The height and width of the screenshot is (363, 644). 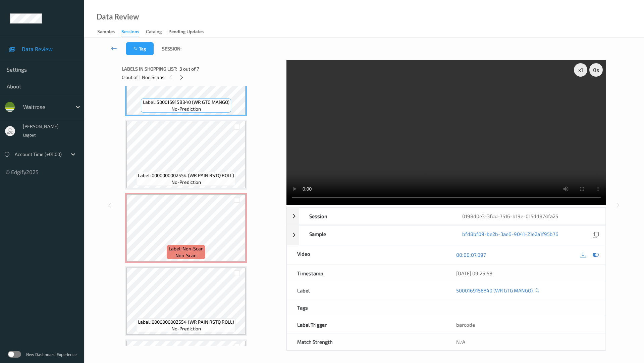 I want to click on span: non-scan, so click(x=186, y=256).